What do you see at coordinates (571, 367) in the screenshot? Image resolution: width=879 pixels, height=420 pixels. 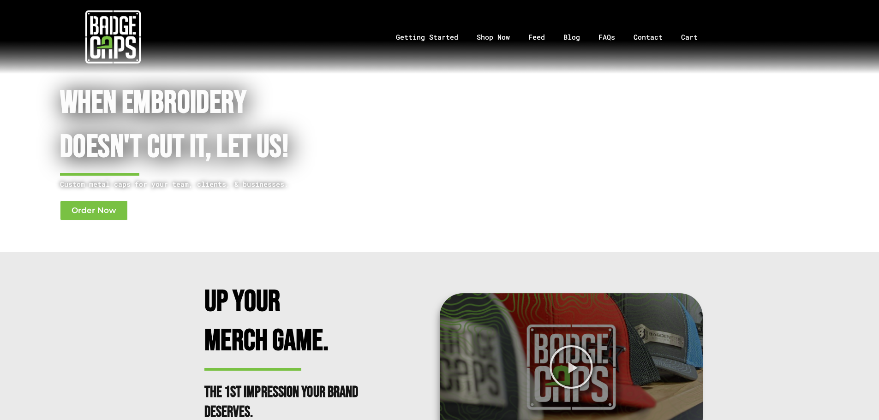 I see `div: Play Video` at bounding box center [571, 367].